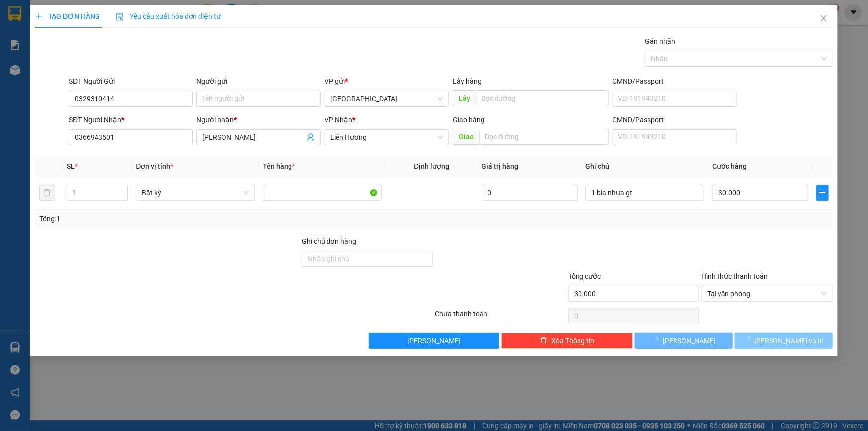 This screenshot has height=431, width=868. What do you see at coordinates (47, 193) in the screenshot?
I see `button: delete` at bounding box center [47, 193].